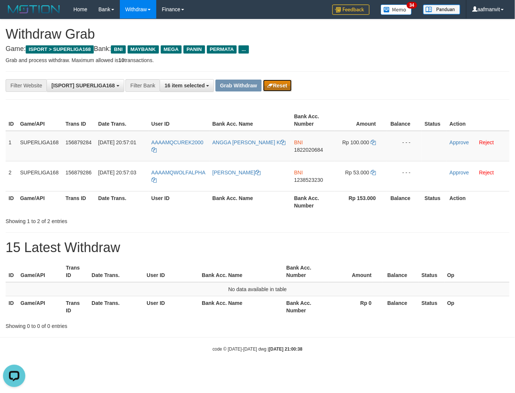  I want to click on img: Button%20Memo.svg, so click(396, 10).